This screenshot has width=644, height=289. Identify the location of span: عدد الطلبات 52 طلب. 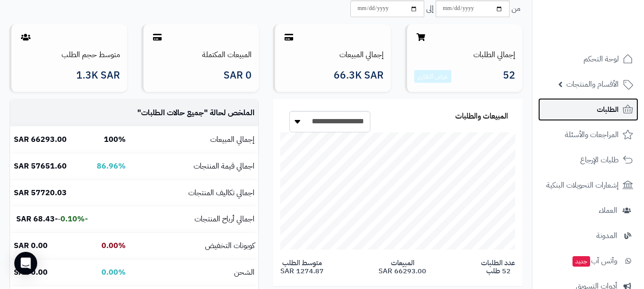
(498, 267).